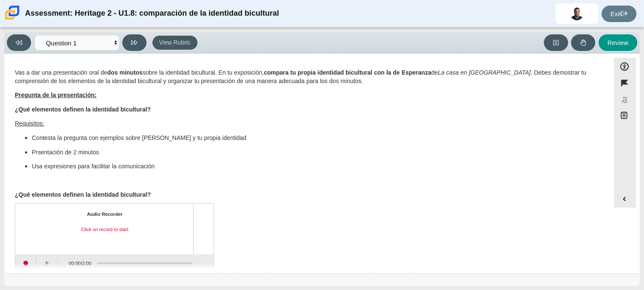  I want to click on button: Start recording, so click(26, 263).